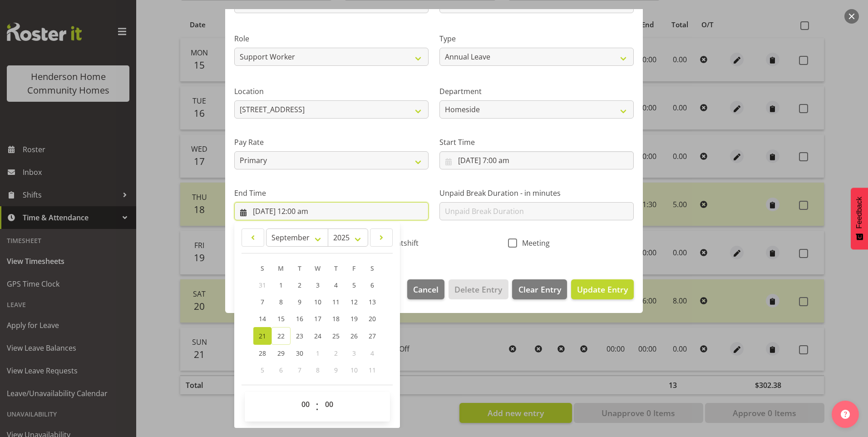 This screenshot has height=437, width=868. I want to click on a: 9, so click(300, 301).